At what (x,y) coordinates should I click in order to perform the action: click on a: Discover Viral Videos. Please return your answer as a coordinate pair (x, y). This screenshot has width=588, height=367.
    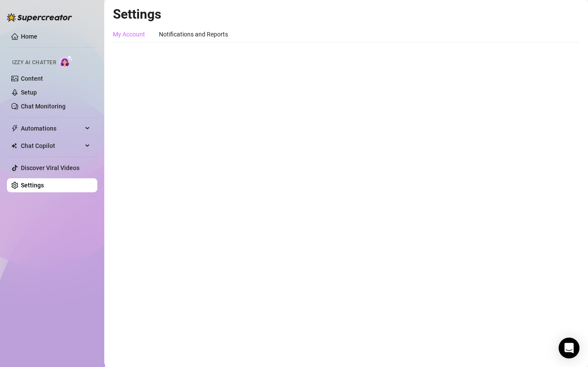
    Looking at the image, I should click on (50, 168).